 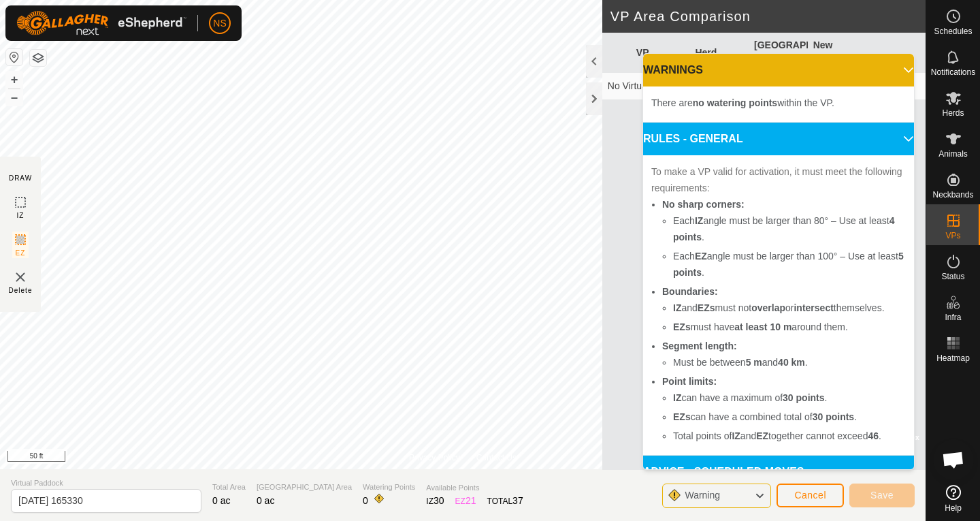 I want to click on b: at least 10 m, so click(x=763, y=327).